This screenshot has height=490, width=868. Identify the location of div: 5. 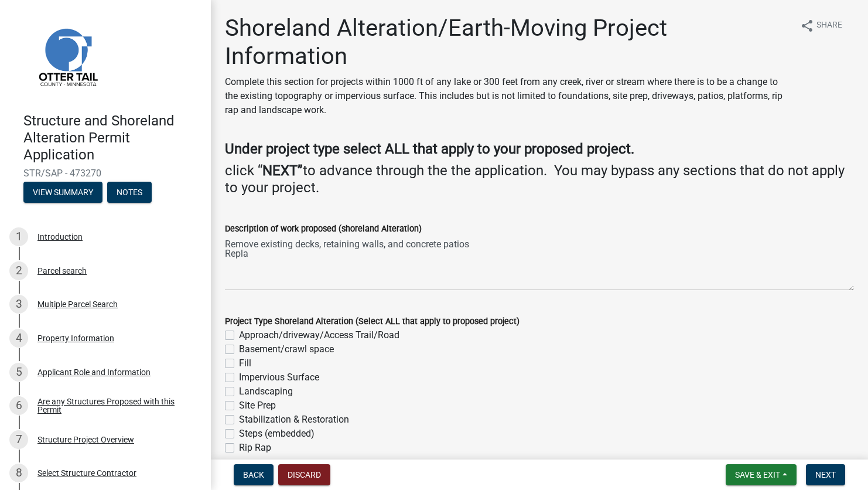
(19, 372).